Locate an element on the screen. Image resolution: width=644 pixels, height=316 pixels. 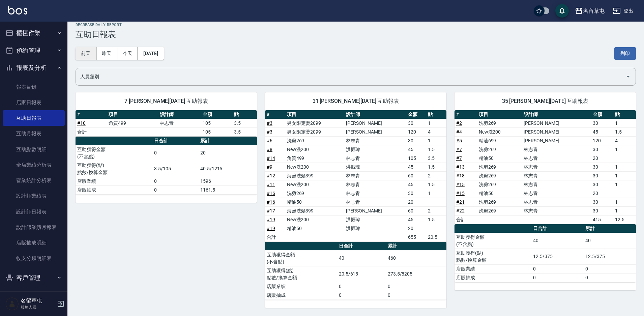
td: 互助獲得(點) 點數/換算金額 is located at coordinates (114, 169).